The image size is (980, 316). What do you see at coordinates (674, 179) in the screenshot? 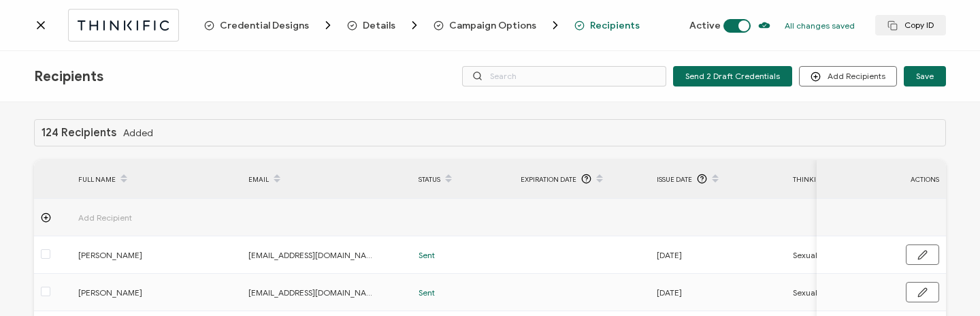
I see `span: Issue Date` at bounding box center [674, 179].